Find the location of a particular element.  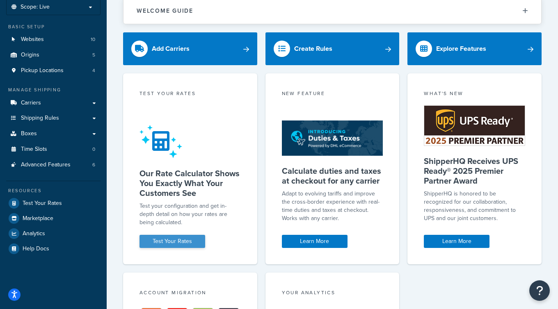

a: Origins5 is located at coordinates (53, 55).